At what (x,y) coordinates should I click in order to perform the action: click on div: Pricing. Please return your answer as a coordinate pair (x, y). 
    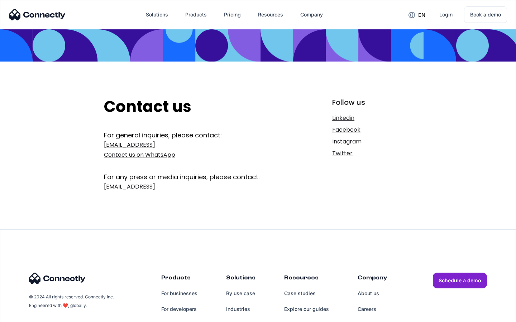
    Looking at the image, I should click on (232, 15).